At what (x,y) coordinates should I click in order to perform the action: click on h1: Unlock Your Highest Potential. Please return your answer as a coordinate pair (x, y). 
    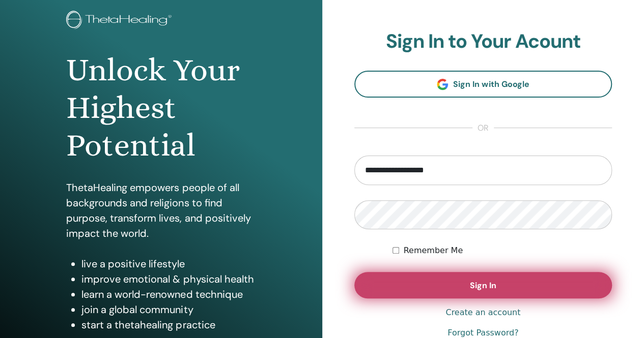
    Looking at the image, I should click on (161, 108).